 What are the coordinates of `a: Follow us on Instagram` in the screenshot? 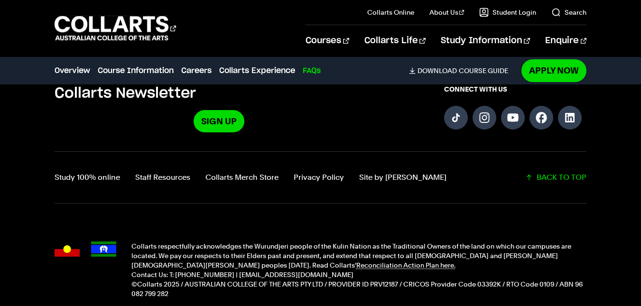 It's located at (484, 118).